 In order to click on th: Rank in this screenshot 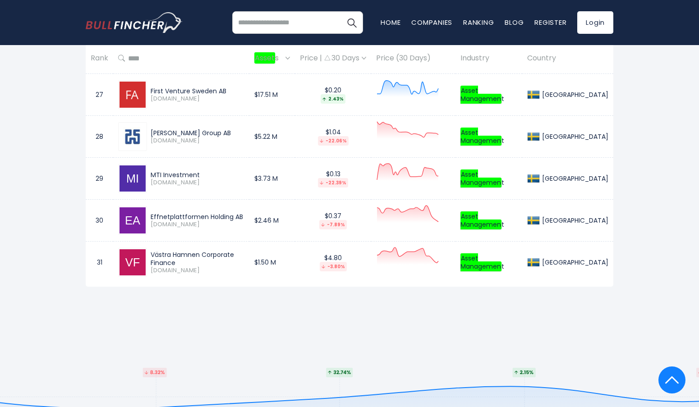, I will do `click(99, 58)`.